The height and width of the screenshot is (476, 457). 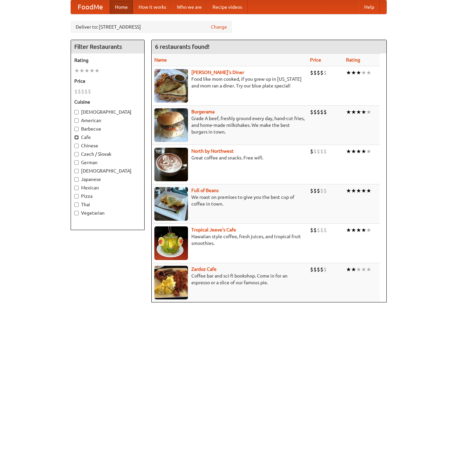 What do you see at coordinates (107, 81) in the screenshot?
I see `h5: Price` at bounding box center [107, 81].